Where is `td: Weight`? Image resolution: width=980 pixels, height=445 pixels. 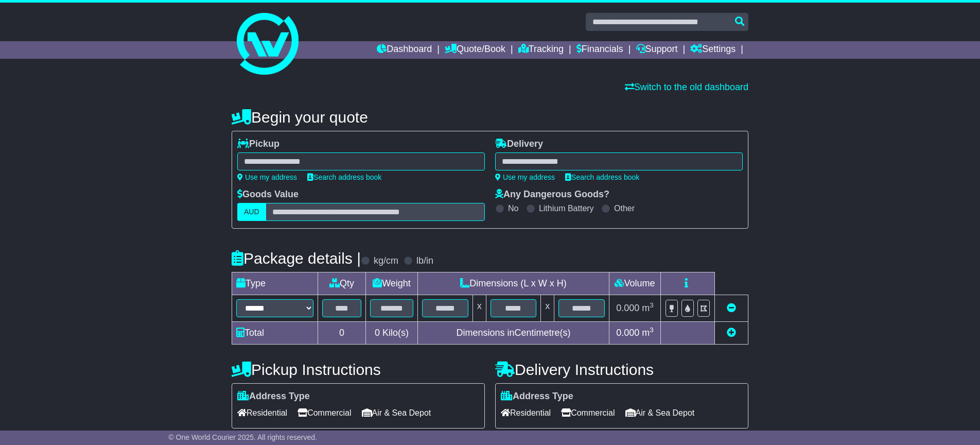 td: Weight is located at coordinates (392, 284).